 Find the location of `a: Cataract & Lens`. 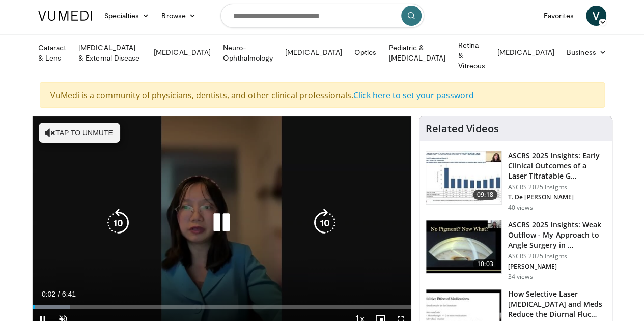

a: Cataract & Lens is located at coordinates (52, 53).